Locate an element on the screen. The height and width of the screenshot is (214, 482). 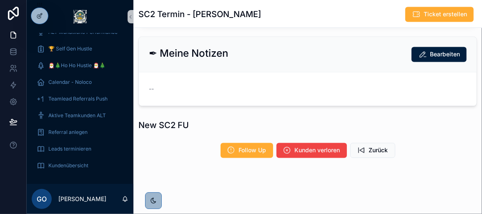
a: 🎅🎄Ho Ho Hustle 🎅🎄 is located at coordinates (80, 66).